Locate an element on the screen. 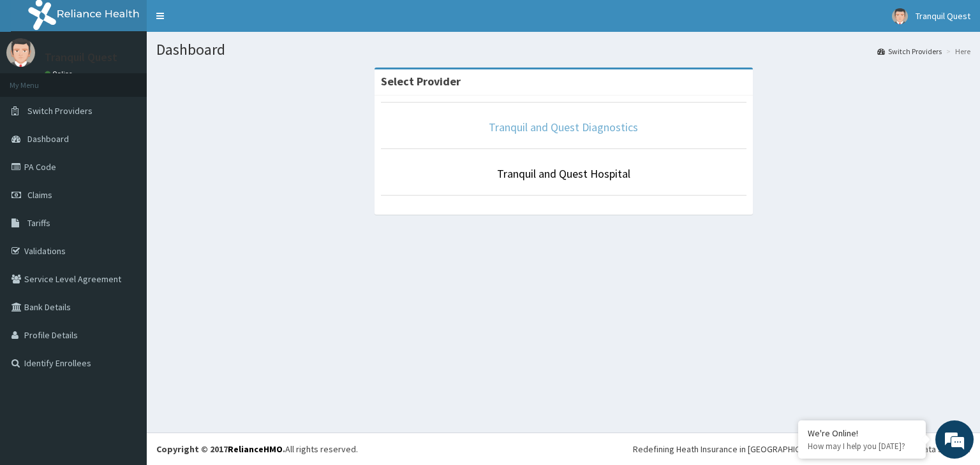 This screenshot has width=980, height=465. strong: Copyright © 2017 . is located at coordinates (221, 449).